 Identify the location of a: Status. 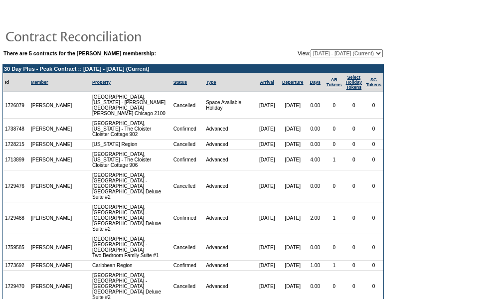
(180, 82).